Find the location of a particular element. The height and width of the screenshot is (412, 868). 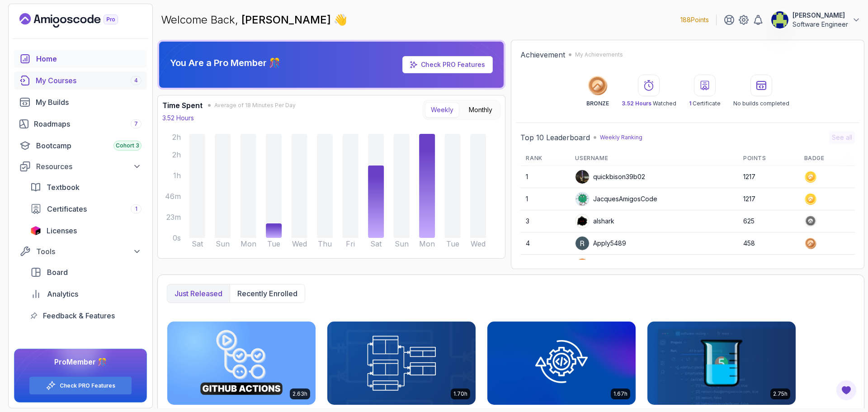

p: 1.67h is located at coordinates (620, 394).